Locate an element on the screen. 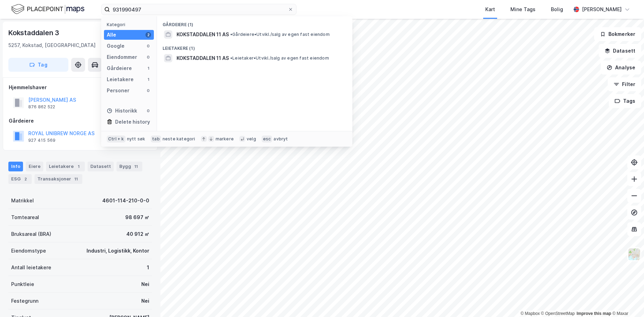 This screenshot has height=317, width=644. div: 927 415 569 is located at coordinates (42, 141).